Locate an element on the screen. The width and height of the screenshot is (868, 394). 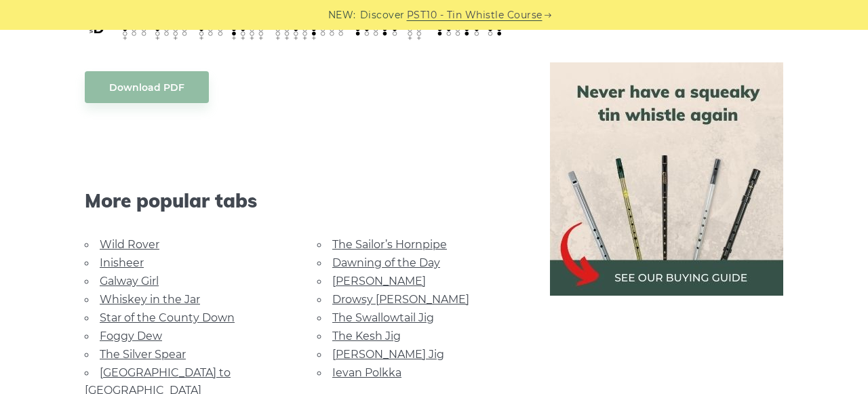
a: The Kesh Jig is located at coordinates (366, 335).